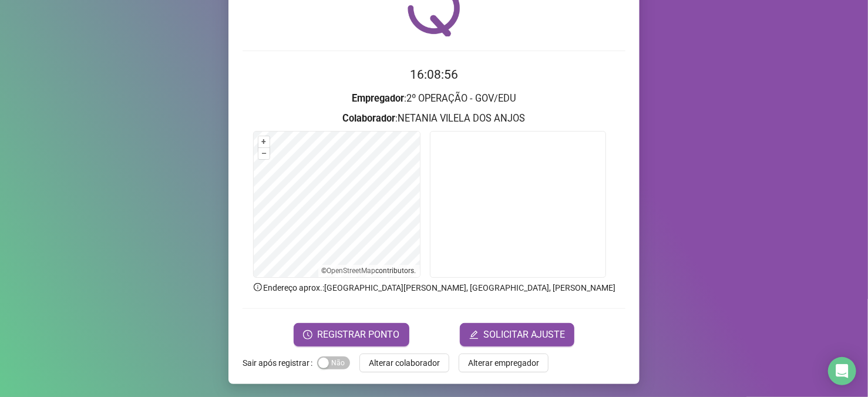  Describe the element at coordinates (378, 98) in the screenshot. I see `strong: Empregador` at that location.